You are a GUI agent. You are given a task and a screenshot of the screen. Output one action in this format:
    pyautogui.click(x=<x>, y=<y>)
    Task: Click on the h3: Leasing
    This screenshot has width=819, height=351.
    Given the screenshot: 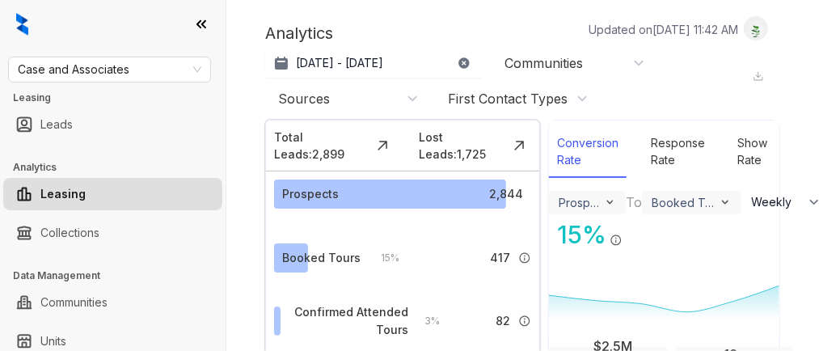 What is the action you would take?
    pyautogui.click(x=119, y=98)
    